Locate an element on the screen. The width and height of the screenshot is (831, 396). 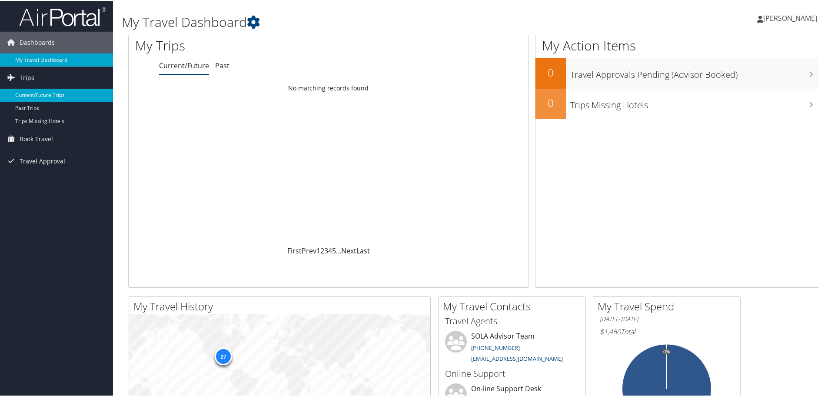
img: airportal-logo.png is located at coordinates (63, 16).